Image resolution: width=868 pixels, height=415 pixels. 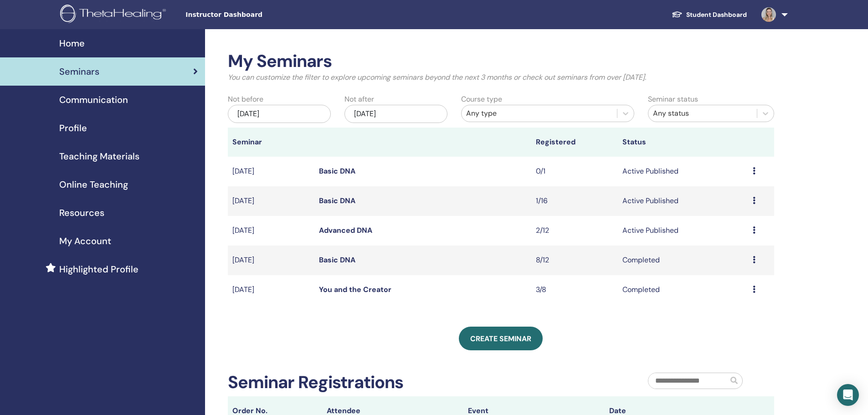 I want to click on td: 0/1, so click(x=574, y=171).